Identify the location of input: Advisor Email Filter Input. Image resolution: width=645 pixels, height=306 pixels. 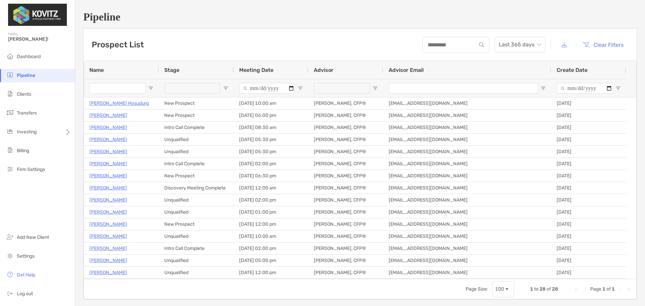
(463, 88).